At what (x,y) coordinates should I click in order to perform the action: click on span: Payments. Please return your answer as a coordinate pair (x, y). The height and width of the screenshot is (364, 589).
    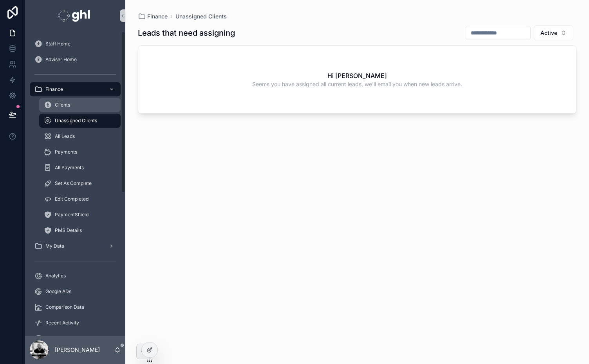
    Looking at the image, I should click on (66, 152).